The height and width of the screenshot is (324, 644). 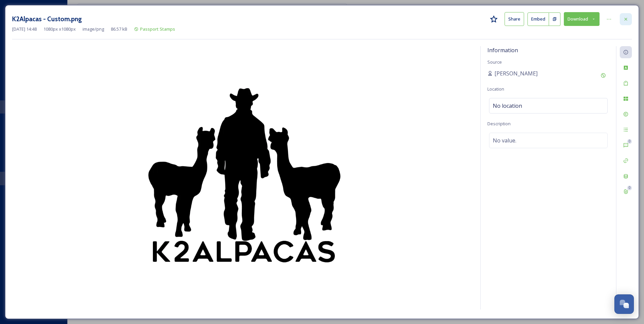 I want to click on span: Source, so click(x=494, y=62).